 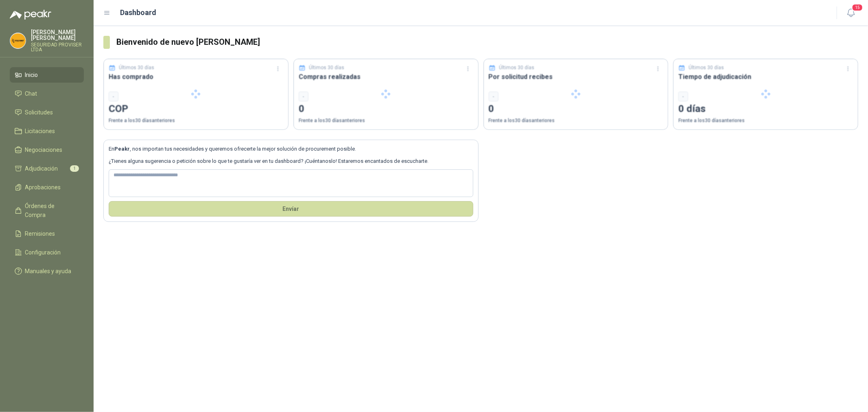 I want to click on span: Manuales y ayuda, so click(x=49, y=271).